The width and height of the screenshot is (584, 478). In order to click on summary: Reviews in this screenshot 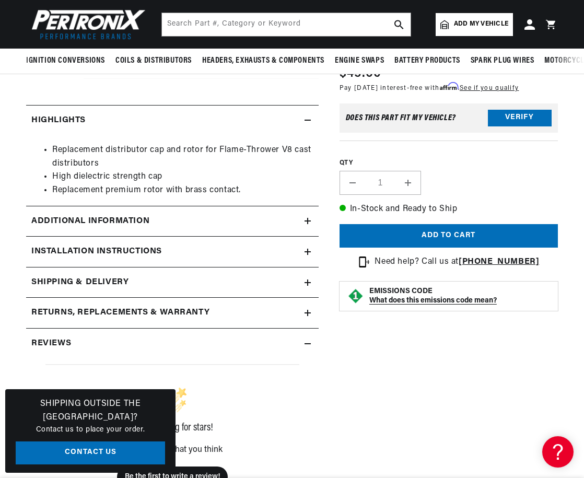, I will do `click(173, 344)`.